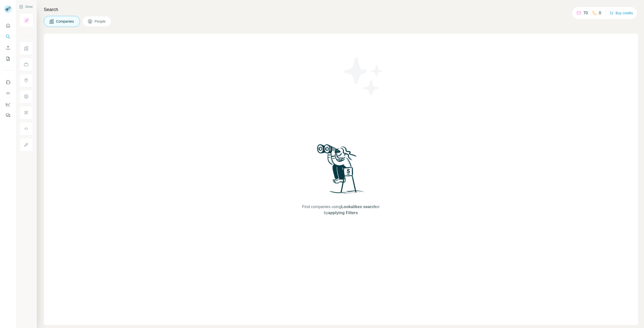 The width and height of the screenshot is (644, 328). Describe the element at coordinates (341, 171) in the screenshot. I see `img: Surfe Illustration - Woman searching with binoculars` at that location.